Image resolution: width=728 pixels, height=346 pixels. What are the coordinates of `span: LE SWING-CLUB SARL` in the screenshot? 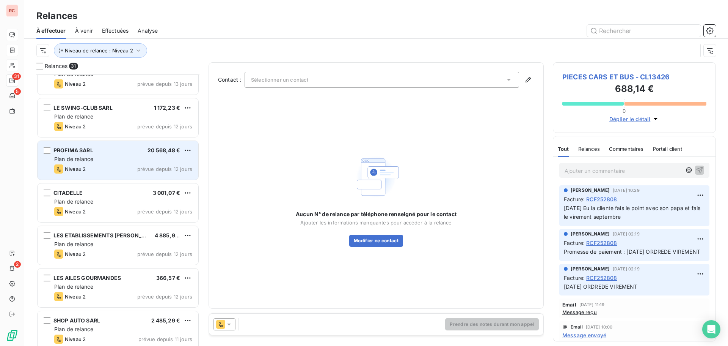 It's located at (83, 107).